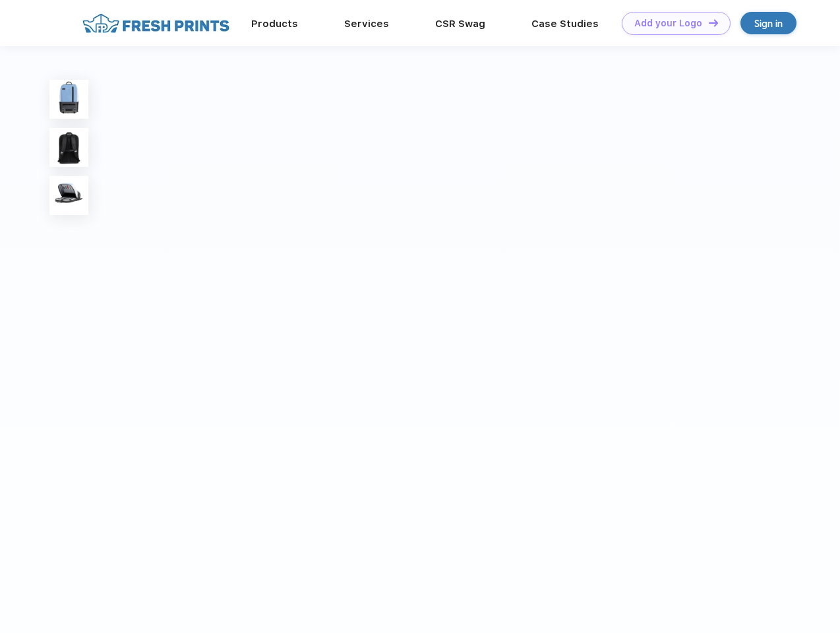 The image size is (840, 633). What do you see at coordinates (156, 24) in the screenshot?
I see `img: fo%20logo%202.webp` at bounding box center [156, 24].